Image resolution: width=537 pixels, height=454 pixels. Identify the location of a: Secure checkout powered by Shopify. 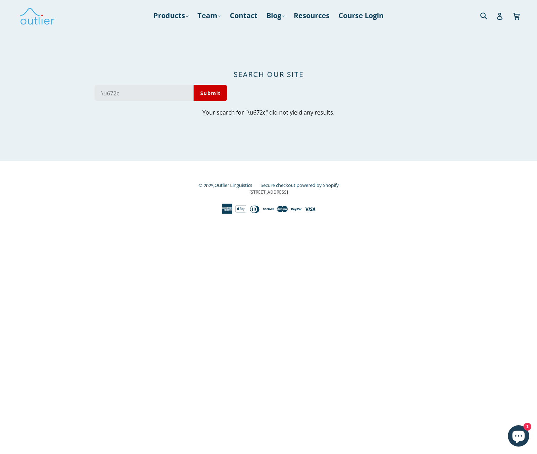
(300, 186).